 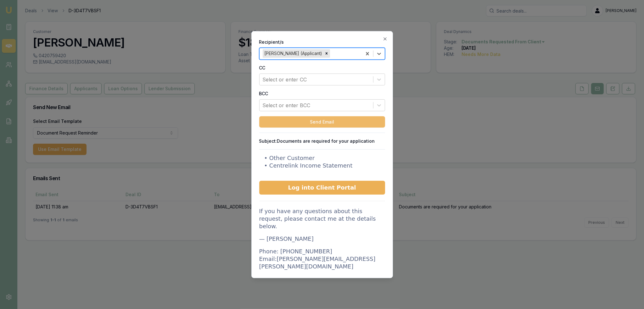 I want to click on button: Send Email, so click(x=322, y=121).